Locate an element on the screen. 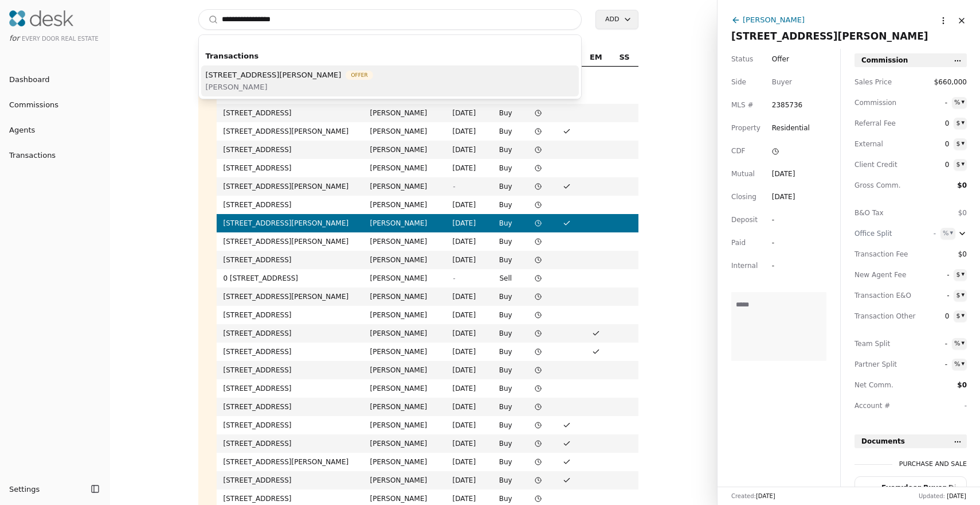 Image resolution: width=980 pixels, height=505 pixels. span: Commission is located at coordinates (880, 103).